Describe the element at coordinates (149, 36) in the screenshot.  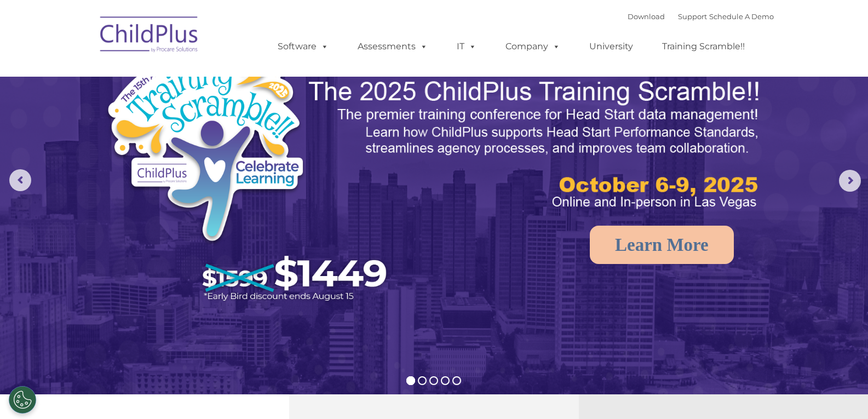
I see `img: ChildPlus by Procare Solutions` at that location.